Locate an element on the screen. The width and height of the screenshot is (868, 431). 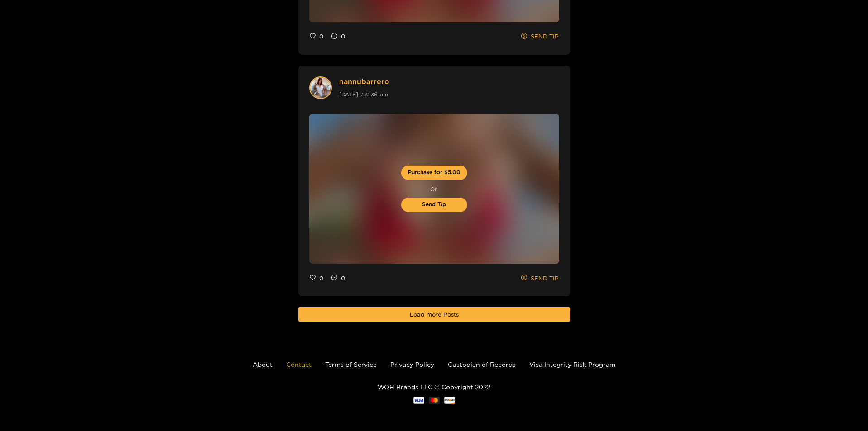
a: Custodian of Records is located at coordinates (482, 364).